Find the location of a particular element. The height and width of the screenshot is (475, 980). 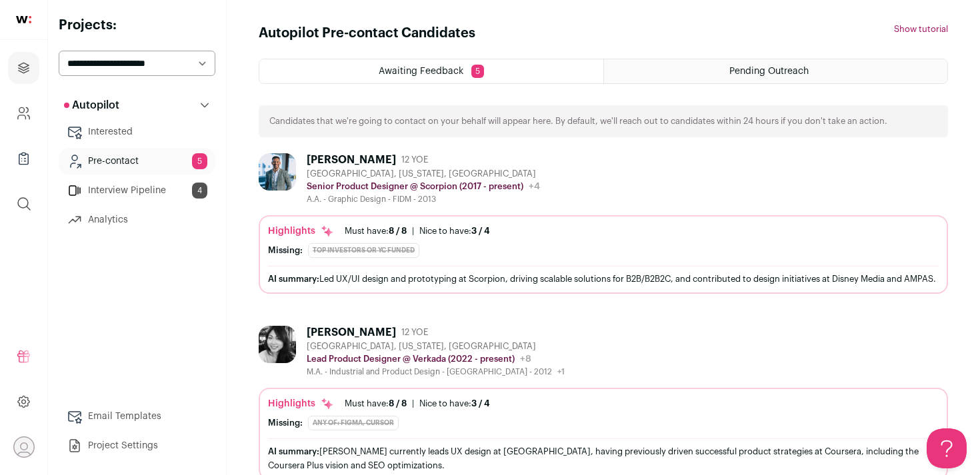

a: Project Settings is located at coordinates (137, 446).